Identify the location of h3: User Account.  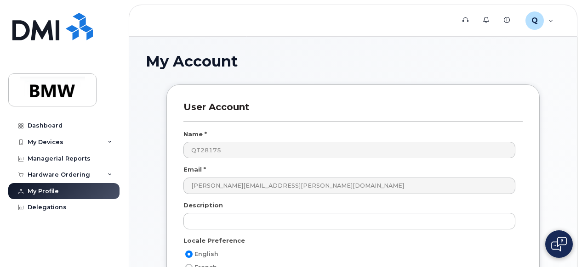
(353, 111).